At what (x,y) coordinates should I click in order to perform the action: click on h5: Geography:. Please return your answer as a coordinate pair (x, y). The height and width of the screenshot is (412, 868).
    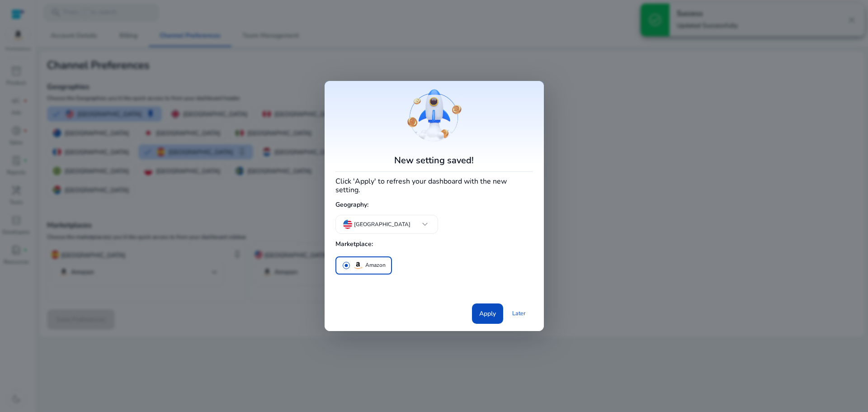
    Looking at the image, I should click on (434, 205).